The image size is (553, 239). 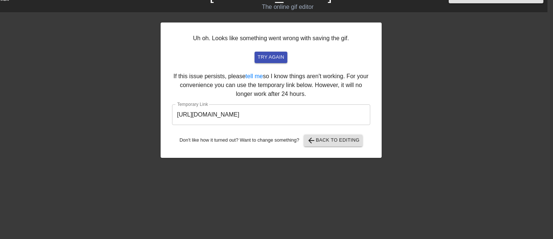 What do you see at coordinates (333, 140) in the screenshot?
I see `span: Back to Editing` at bounding box center [333, 140].